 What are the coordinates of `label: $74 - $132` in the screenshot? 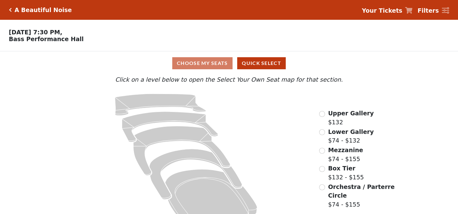 It's located at (351, 136).